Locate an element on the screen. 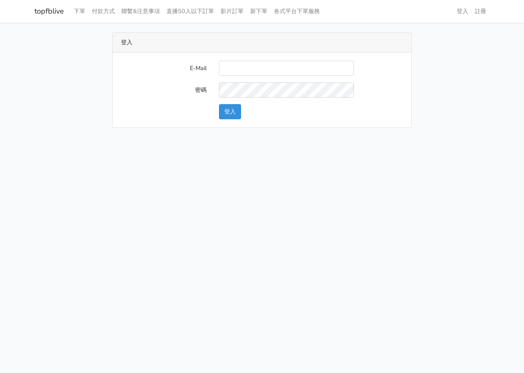 Image resolution: width=524 pixels, height=373 pixels. a: 註冊 is located at coordinates (481, 11).